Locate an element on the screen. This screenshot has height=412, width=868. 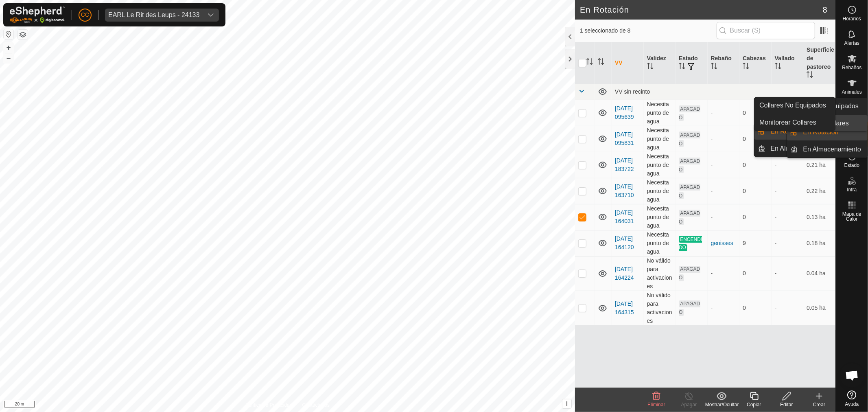
li: En Almacenamiento is located at coordinates (827, 149).